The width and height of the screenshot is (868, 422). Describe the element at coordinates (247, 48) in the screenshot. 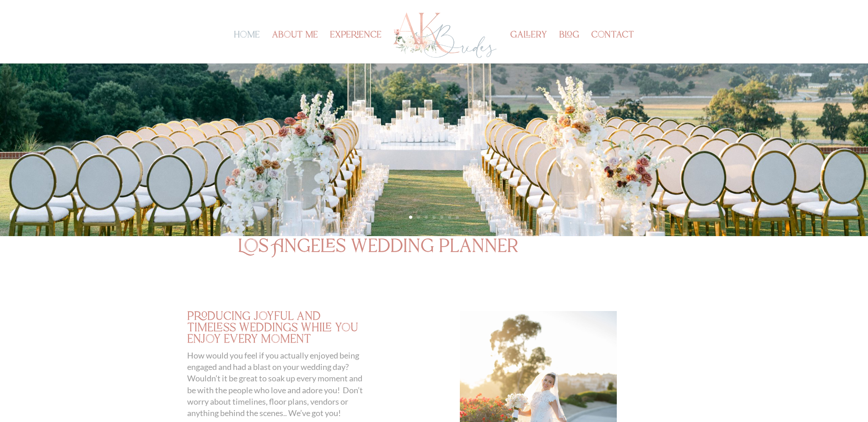

I see `a: home` at that location.